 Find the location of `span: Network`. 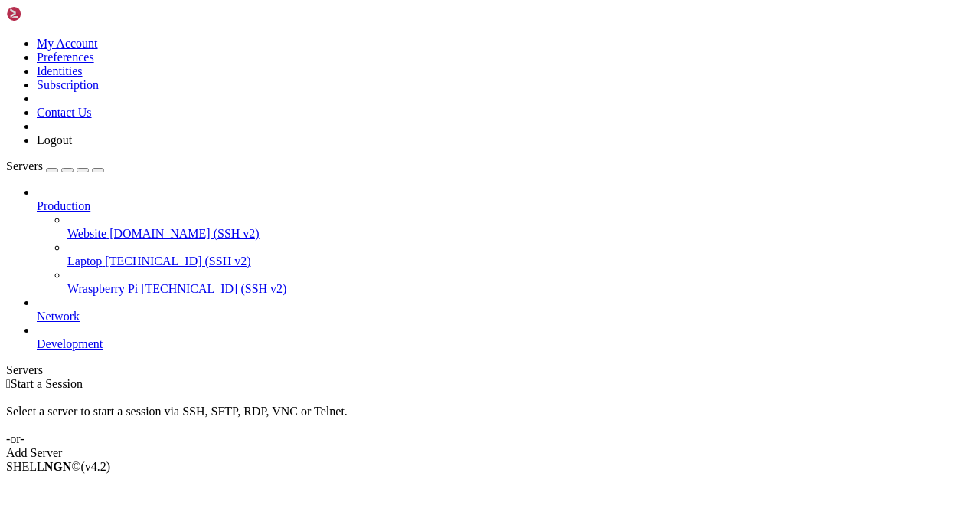

span: Network is located at coordinates (58, 316).